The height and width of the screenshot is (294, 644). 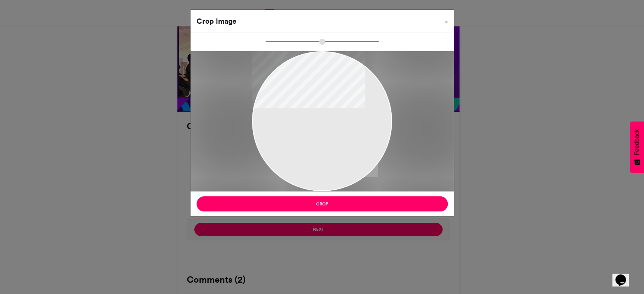 What do you see at coordinates (446, 20) in the screenshot?
I see `button: Close` at bounding box center [446, 20].